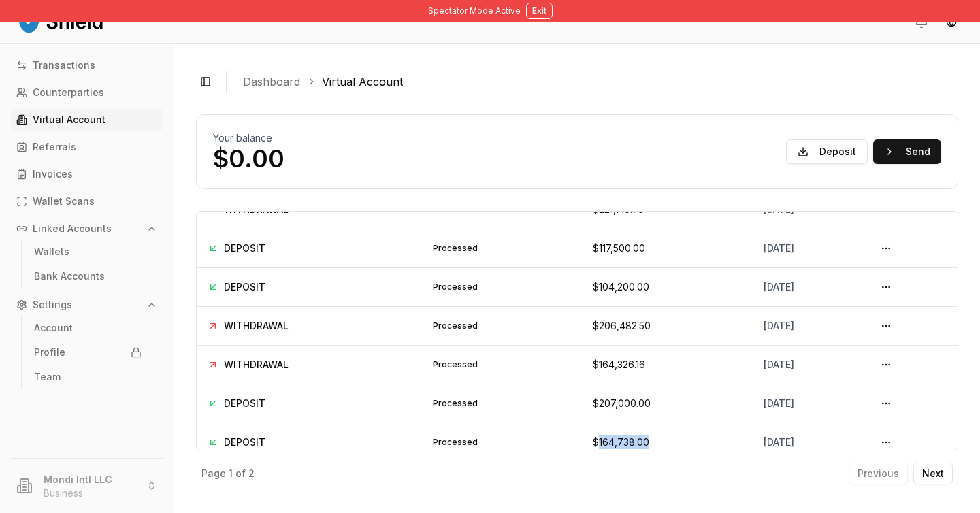  What do you see at coordinates (474, 11) in the screenshot?
I see `span: Spectator Mode Active` at bounding box center [474, 11].